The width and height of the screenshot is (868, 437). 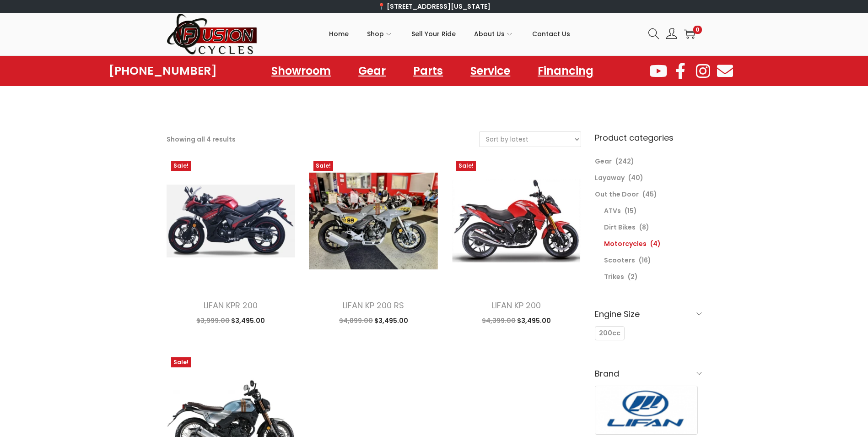 I want to click on a: LIFAN KPR 200, so click(x=231, y=305).